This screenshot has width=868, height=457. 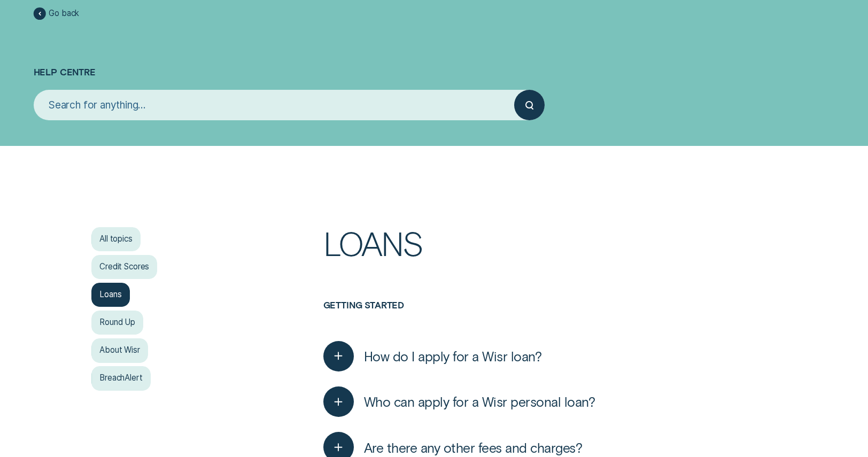 I want to click on span: Are there any other fees and charges?, so click(x=473, y=447).